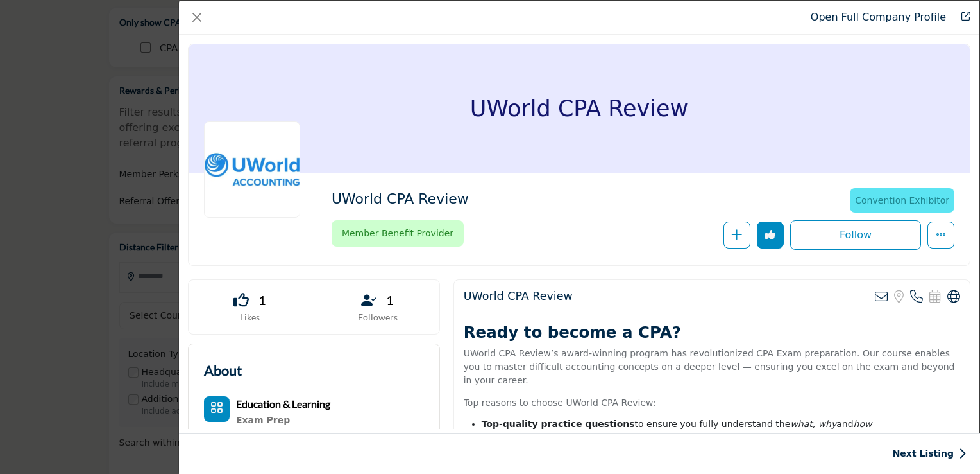 The image size is (980, 474). Describe the element at coordinates (856, 235) in the screenshot. I see `button: Redirect to login` at that location.